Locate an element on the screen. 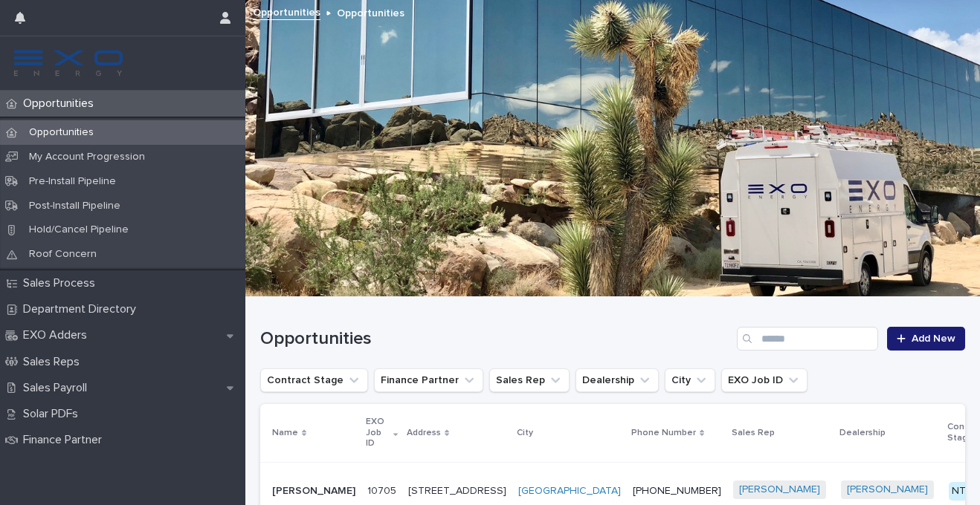  p: Name is located at coordinates (285, 433).